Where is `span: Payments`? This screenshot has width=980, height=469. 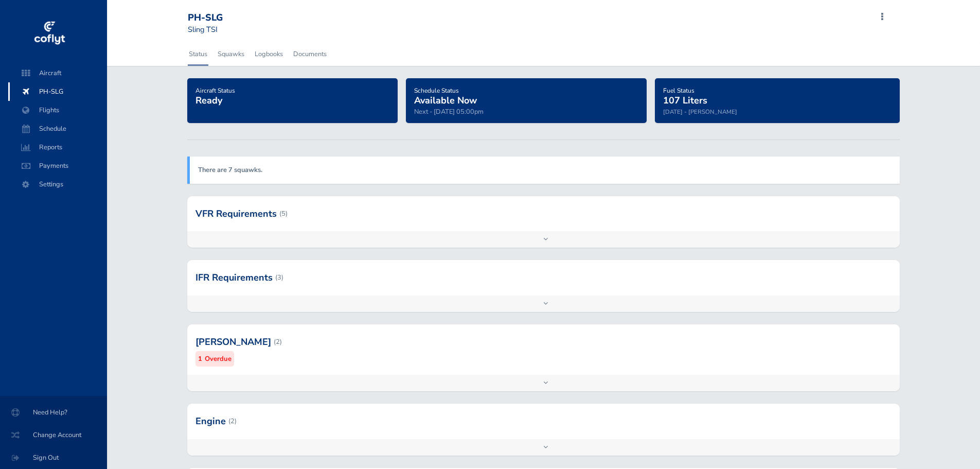 span: Payments is located at coordinates (57, 166).